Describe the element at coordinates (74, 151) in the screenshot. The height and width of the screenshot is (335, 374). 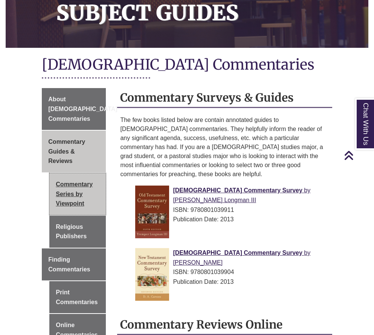
I see `a: Commentary Guides & Reviews` at that location.